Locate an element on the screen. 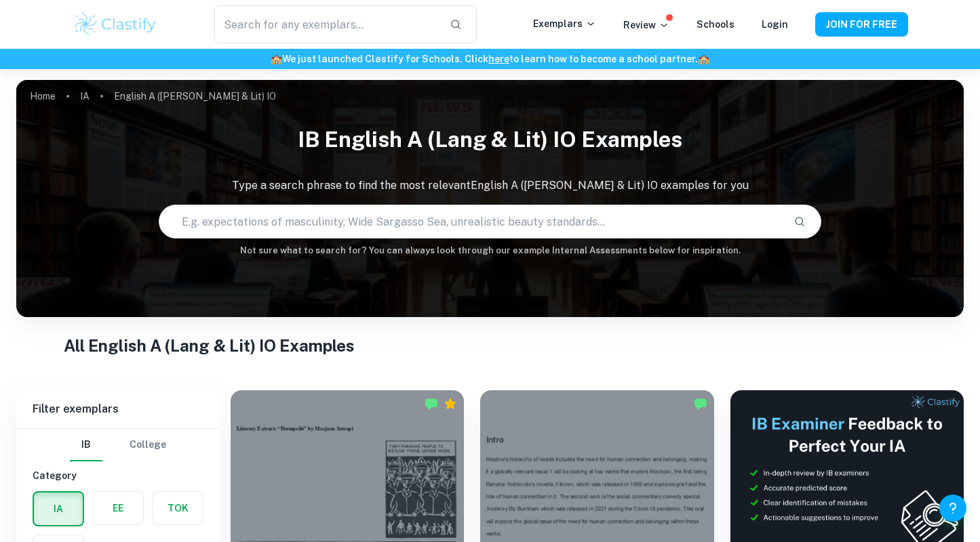 The height and width of the screenshot is (542, 980). button: Help and Feedback is located at coordinates (953, 508).